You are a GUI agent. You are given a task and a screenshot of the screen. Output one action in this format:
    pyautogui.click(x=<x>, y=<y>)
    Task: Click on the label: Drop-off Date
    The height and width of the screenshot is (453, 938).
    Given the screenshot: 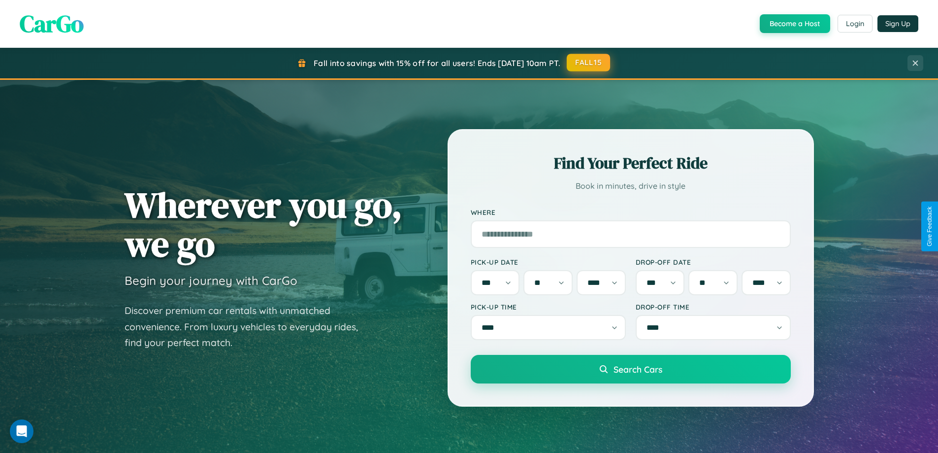 What is the action you would take?
    pyautogui.click(x=713, y=262)
    